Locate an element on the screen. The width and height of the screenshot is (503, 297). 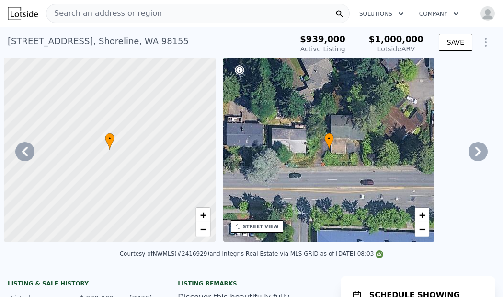
button: Show Options is located at coordinates (486, 42).